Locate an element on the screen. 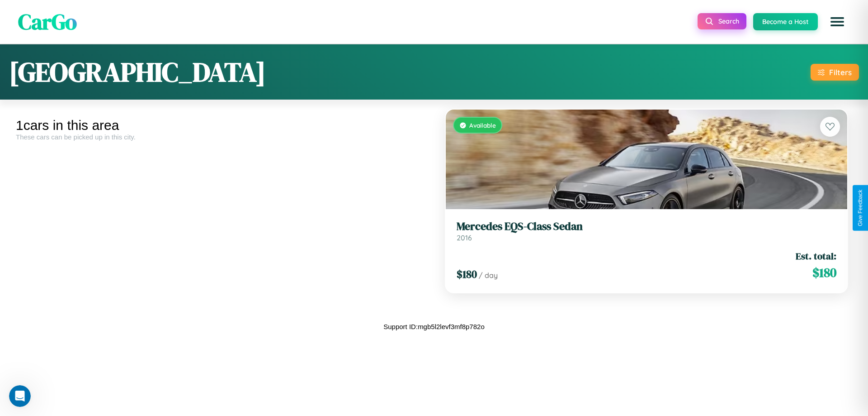 This screenshot has height=416, width=868. div: Filters is located at coordinates (840, 72).